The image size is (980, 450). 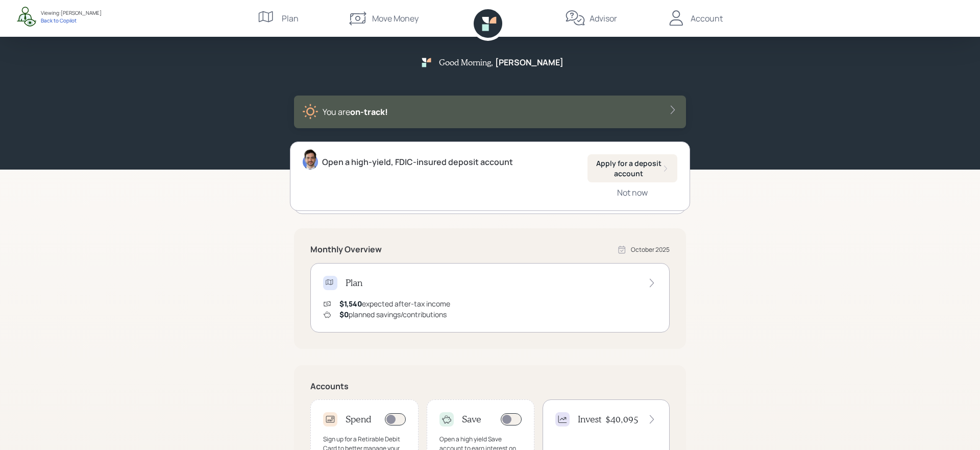 I want to click on span: $1,540, so click(x=351, y=303).